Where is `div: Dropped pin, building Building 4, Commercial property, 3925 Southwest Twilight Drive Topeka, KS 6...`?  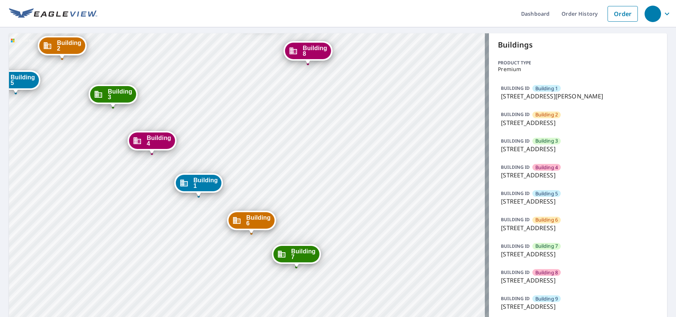 div: Dropped pin, building Building 4, Commercial property, 3925 Southwest Twilight Drive Topeka, KS 6... is located at coordinates (152, 143).